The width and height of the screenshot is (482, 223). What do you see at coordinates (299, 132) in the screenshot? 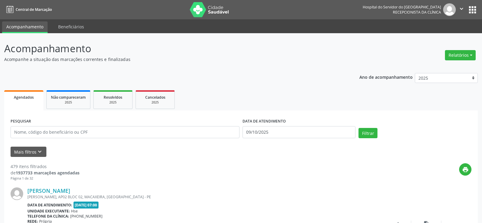
I see `input: Selecione um intervalo` at bounding box center [299, 132].